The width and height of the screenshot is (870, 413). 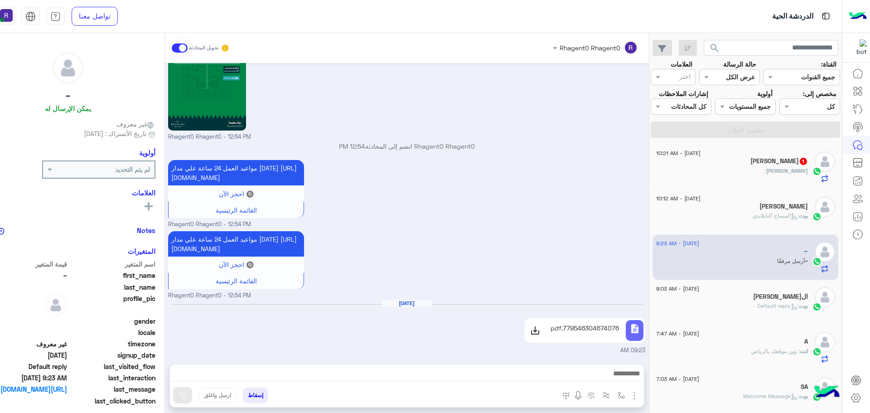 I want to click on img: select flow, so click(x=621, y=395).